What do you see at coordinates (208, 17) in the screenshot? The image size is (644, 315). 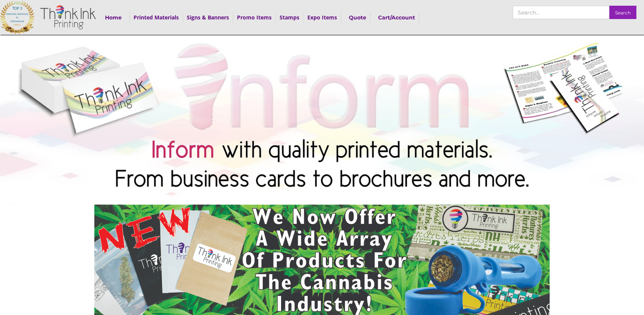 I see `div: Signs & Banners` at bounding box center [208, 17].